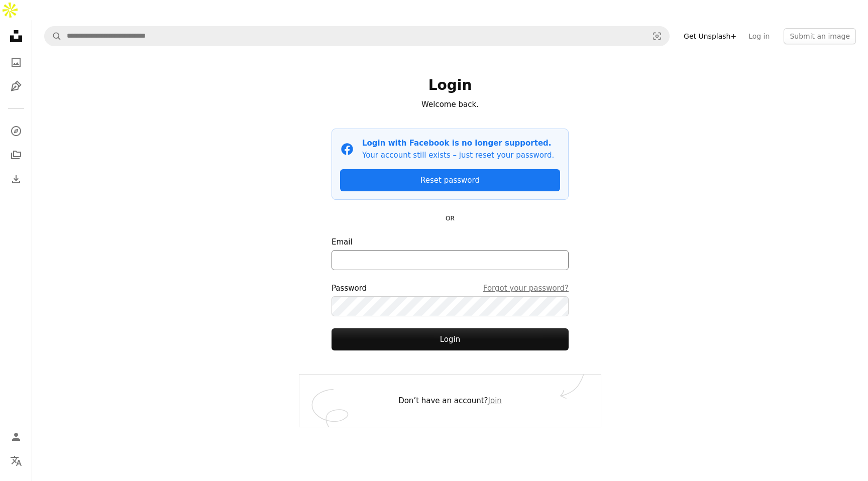 The width and height of the screenshot is (868, 481). What do you see at coordinates (449, 105) in the screenshot?
I see `p: Welcome back.` at bounding box center [449, 105].